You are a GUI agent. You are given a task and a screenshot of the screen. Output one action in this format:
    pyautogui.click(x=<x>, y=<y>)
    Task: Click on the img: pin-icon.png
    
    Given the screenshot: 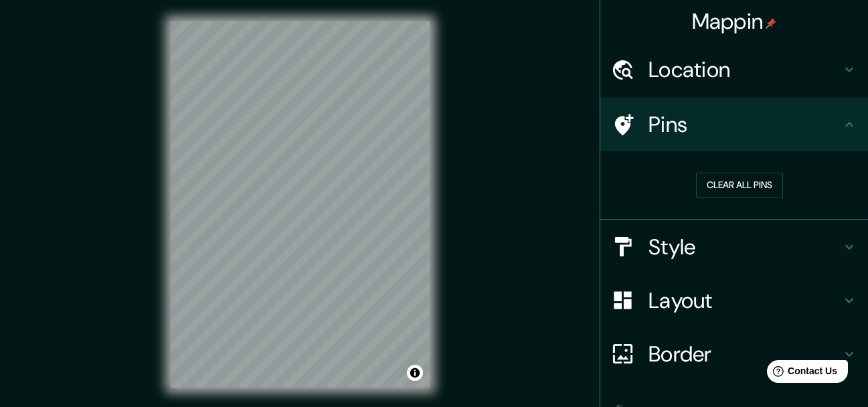 What is the action you would take?
    pyautogui.click(x=771, y=23)
    